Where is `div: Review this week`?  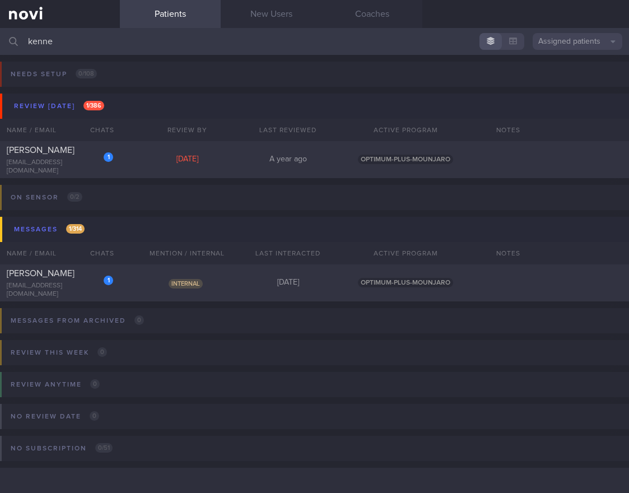 div: Review this week is located at coordinates (59, 352).